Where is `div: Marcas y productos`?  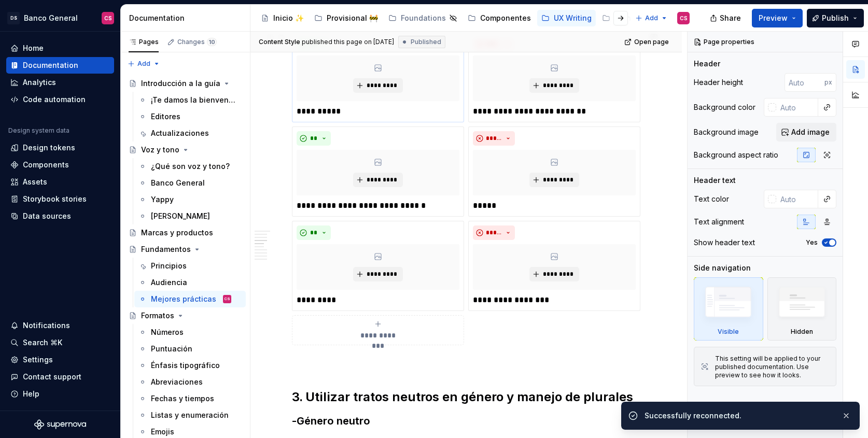
div: Marcas y productos is located at coordinates (177, 232).